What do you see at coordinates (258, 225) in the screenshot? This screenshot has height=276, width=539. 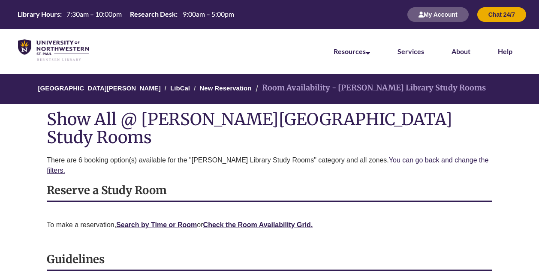 I see `strong: Check the Room Availability Grid.` at bounding box center [258, 225].